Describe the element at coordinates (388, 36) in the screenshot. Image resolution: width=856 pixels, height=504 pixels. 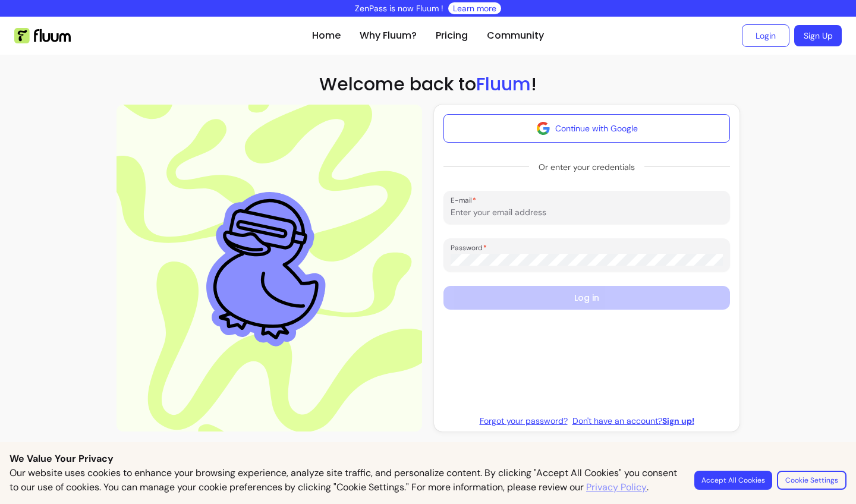
I see `a: Why Fluum?` at that location.